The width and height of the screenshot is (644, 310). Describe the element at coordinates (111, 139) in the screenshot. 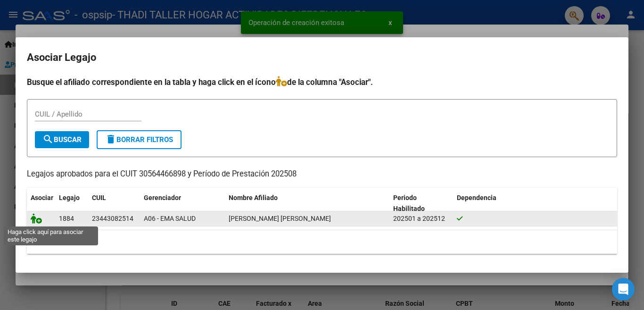

I see `mat-icon: delete` at that location.